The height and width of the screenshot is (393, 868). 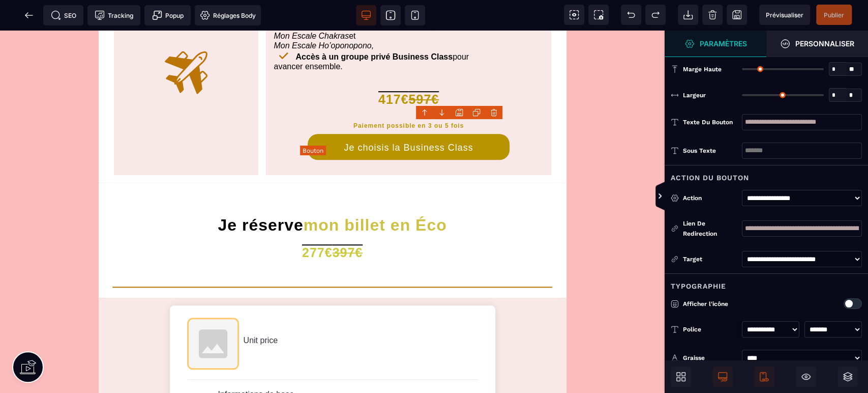 I want to click on span: Prévisualiser, so click(x=784, y=15).